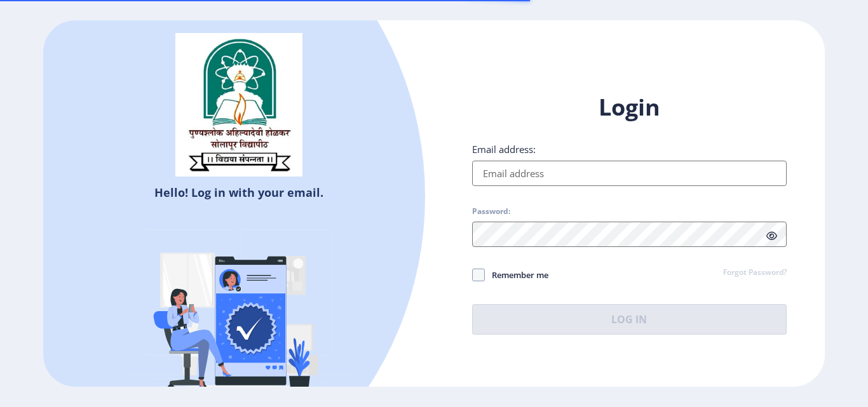 Image resolution: width=868 pixels, height=407 pixels. I want to click on input: Email address, so click(629, 173).